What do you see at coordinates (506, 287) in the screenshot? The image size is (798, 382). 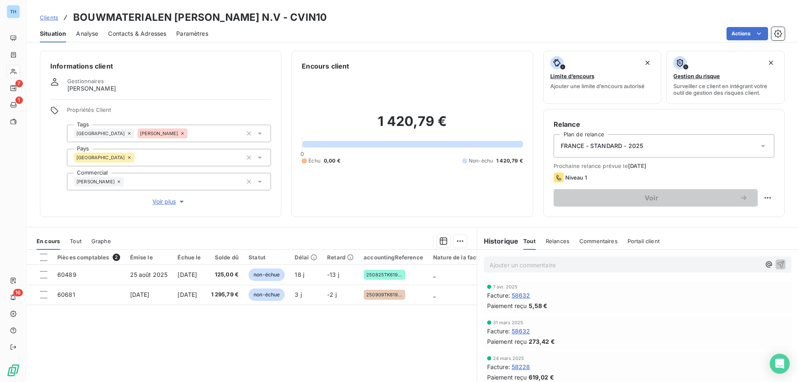 I see `span: 7 avr. 2025` at bounding box center [506, 287].